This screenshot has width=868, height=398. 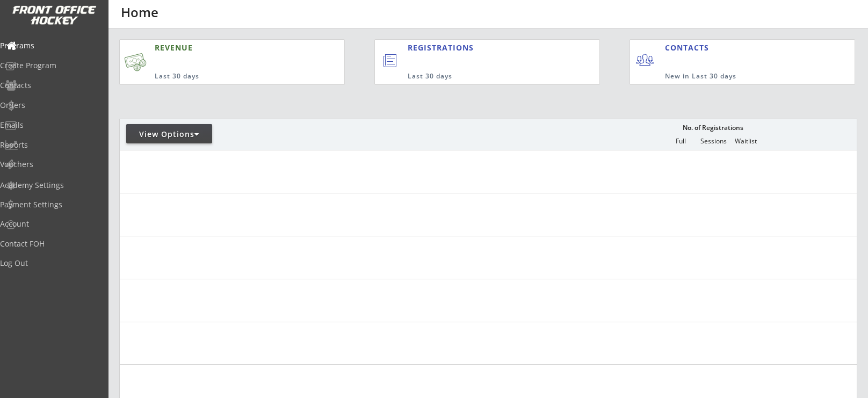 What do you see at coordinates (712, 127) in the screenshot?
I see `div: No. of Registrations` at bounding box center [712, 127].